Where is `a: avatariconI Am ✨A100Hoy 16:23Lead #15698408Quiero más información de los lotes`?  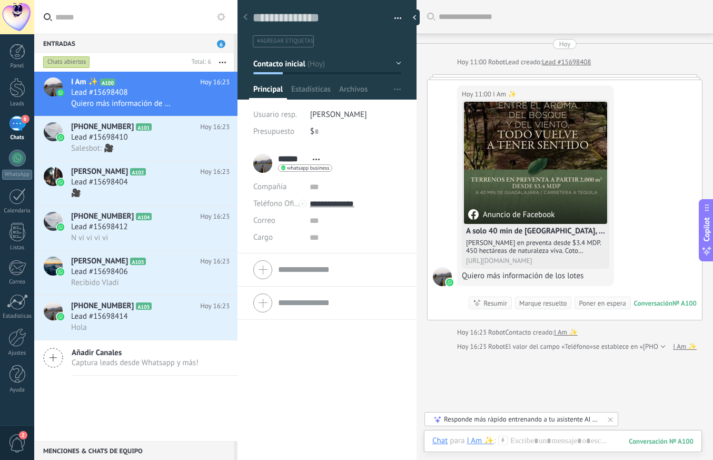 a: avatariconI Am ✨A100Hoy 16:23Lead #15698408Quiero más información de los lotes is located at coordinates (136, 94).